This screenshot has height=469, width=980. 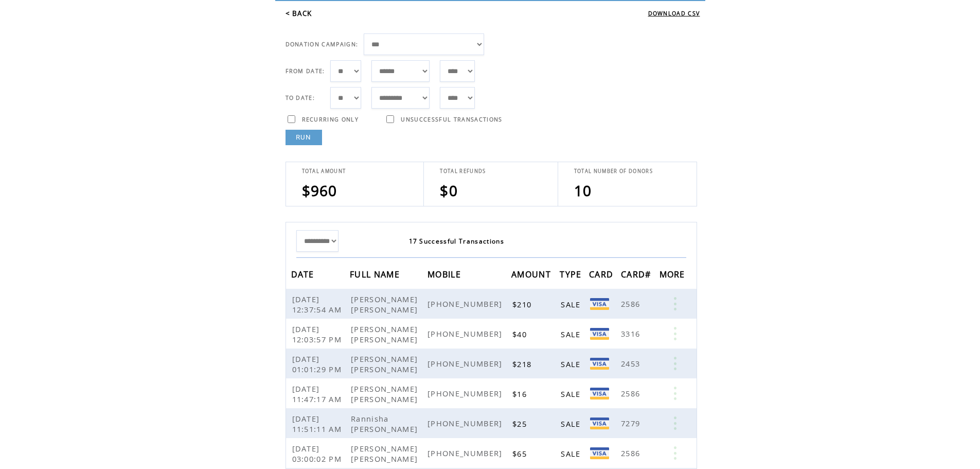 I want to click on a: FULL NAME, so click(x=376, y=274).